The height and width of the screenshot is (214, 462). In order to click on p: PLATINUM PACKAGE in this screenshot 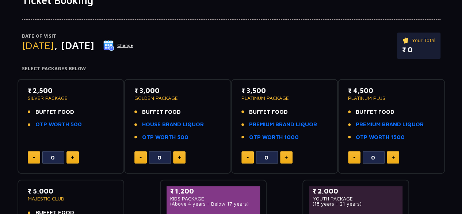, I will do `click(285, 98)`.